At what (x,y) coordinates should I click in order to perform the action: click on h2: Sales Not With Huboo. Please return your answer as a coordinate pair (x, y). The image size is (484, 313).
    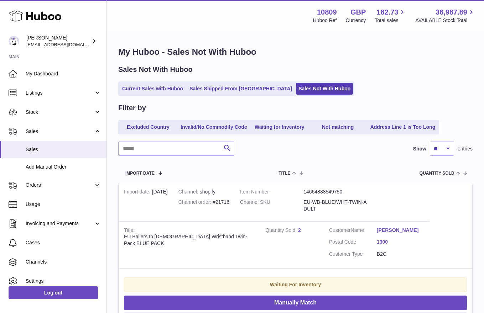
    Looking at the image, I should click on (155, 69).